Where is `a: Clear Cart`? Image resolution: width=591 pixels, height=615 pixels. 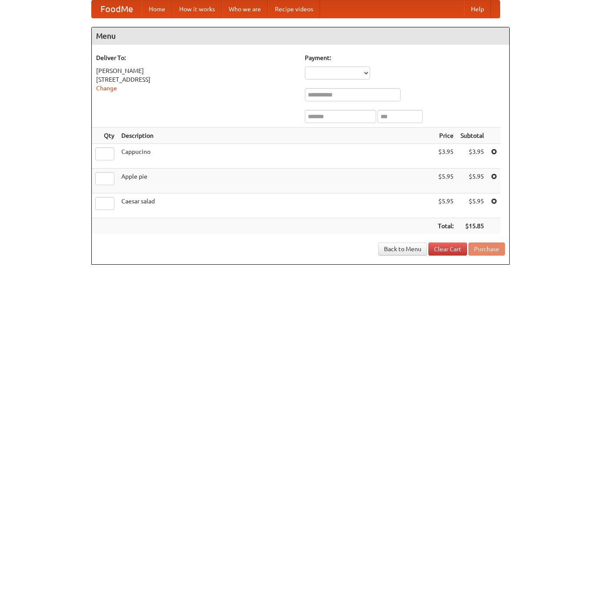 a: Clear Cart is located at coordinates (447, 249).